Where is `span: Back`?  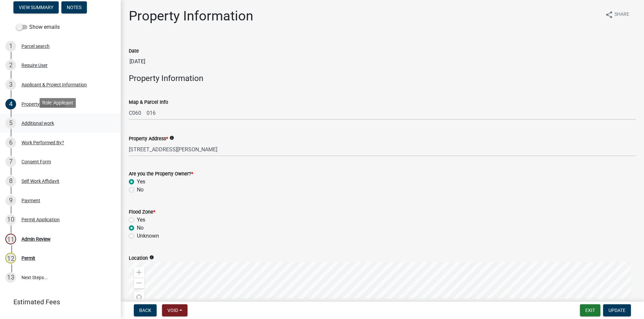
span: Back is located at coordinates (145, 311).